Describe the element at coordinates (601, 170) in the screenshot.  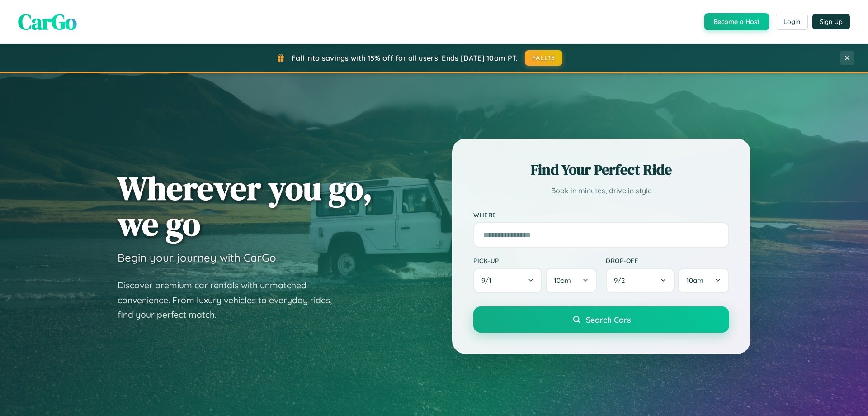
I see `h2: Find Your Perfect Ride` at that location.